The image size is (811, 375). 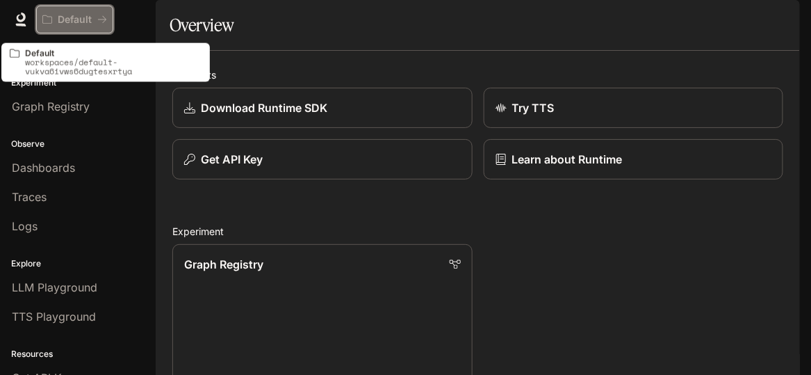 What do you see at coordinates (113, 67) in the screenshot?
I see `p: workspaces/default-vukva6ivws6dugtesxrtya` at bounding box center [113, 67].